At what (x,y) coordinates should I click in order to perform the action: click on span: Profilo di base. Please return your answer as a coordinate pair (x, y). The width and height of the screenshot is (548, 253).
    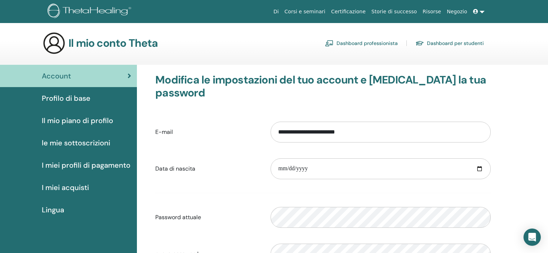
    Looking at the image, I should click on (66, 98).